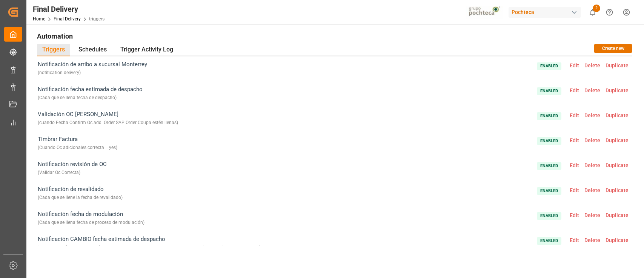 The height and width of the screenshot is (278, 644). I want to click on div: ( Cuando Oc adicionales correcta = yes ), so click(77, 147).